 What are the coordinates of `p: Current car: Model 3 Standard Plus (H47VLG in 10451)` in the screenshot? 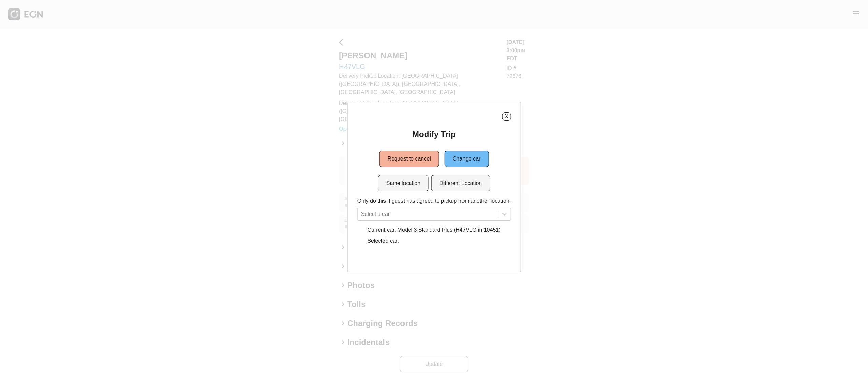 It's located at (434, 230).